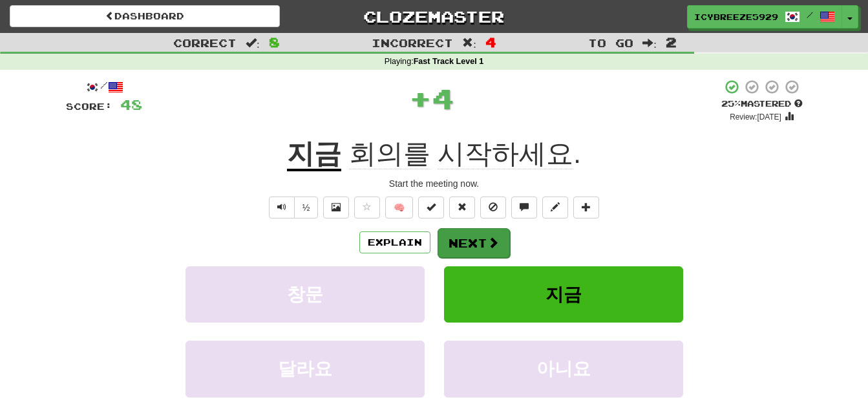 The width and height of the screenshot is (868, 415). What do you see at coordinates (305, 368) in the screenshot?
I see `button: 달라요` at bounding box center [305, 368].